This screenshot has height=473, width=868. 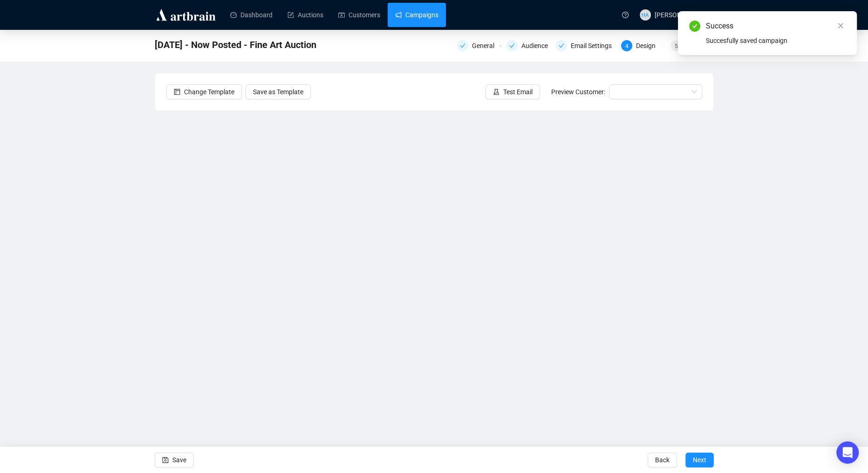 What do you see at coordinates (776, 41) in the screenshot?
I see `div: Succesfully saved campaign` at bounding box center [776, 41].